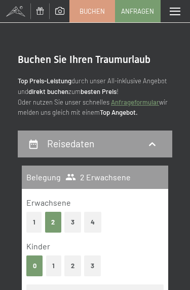 Image resolution: width=190 pixels, height=290 pixels. Describe the element at coordinates (135, 102) in the screenshot. I see `a: Anfrageformular` at that location.